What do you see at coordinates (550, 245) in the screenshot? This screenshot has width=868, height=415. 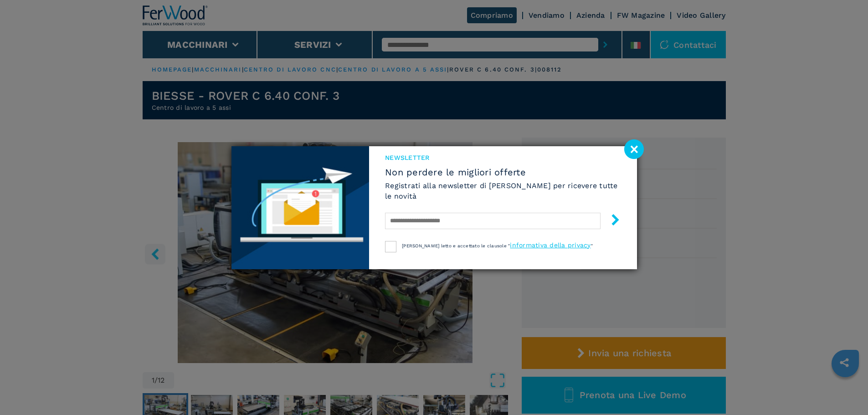 I see `a: informativa della privacy` at bounding box center [550, 245].